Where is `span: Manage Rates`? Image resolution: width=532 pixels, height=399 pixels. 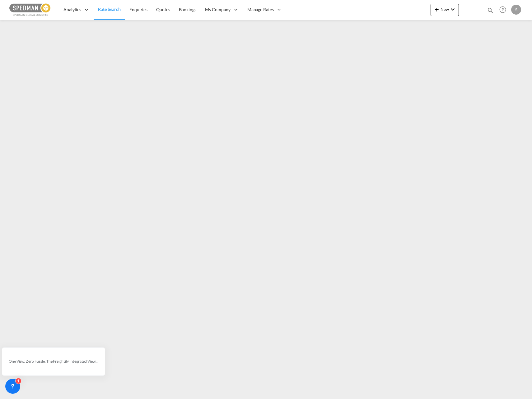
span: Manage Rates is located at coordinates (260, 10).